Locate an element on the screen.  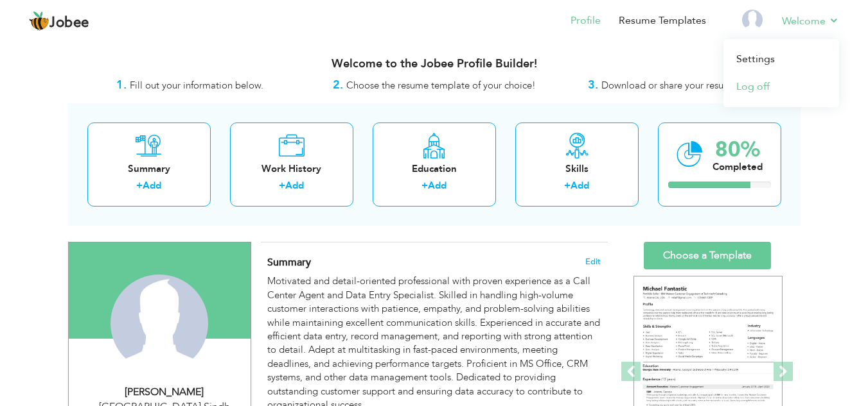
span: Jobee is located at coordinates (70, 23).